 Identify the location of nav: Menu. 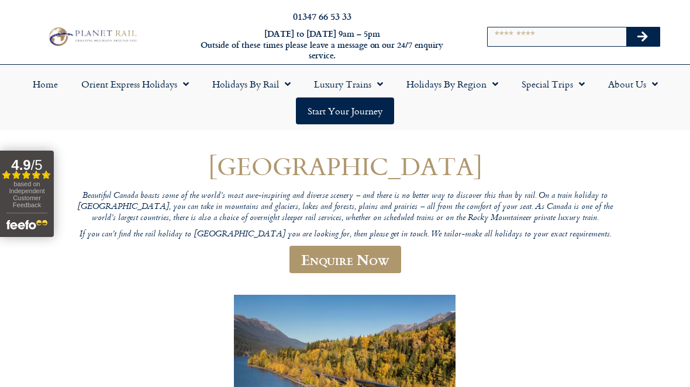
(345, 98).